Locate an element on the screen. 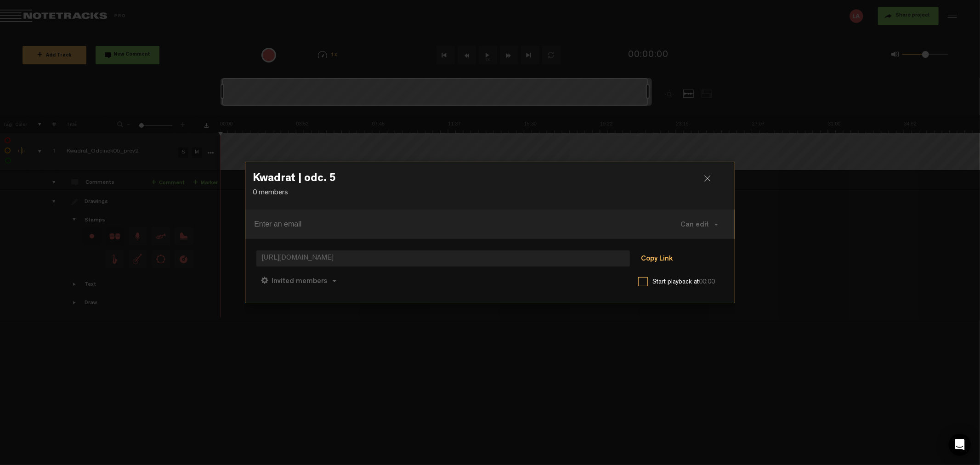  h3: Kwadrat | odc. 5 is located at coordinates (490, 180).